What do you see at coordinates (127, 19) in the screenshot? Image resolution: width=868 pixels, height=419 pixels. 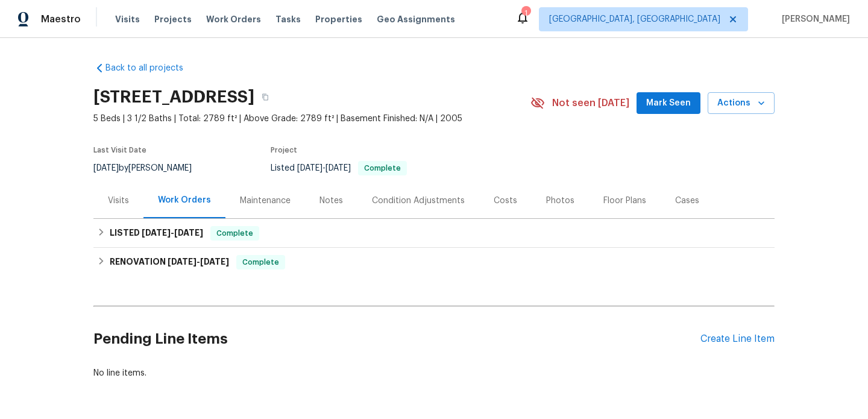 I see `span: Visits` at bounding box center [127, 19].